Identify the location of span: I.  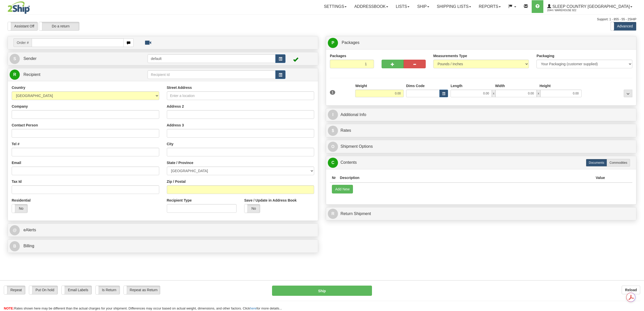
(333, 115).